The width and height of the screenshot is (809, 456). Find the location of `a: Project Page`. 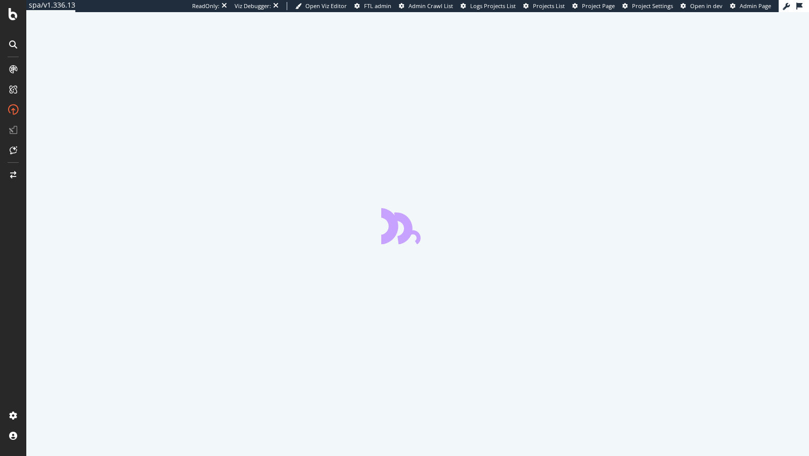

a: Project Page is located at coordinates (594, 6).